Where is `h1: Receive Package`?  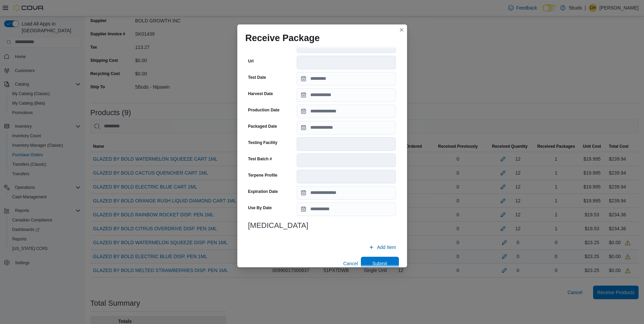 h1: Receive Package is located at coordinates (282, 38).